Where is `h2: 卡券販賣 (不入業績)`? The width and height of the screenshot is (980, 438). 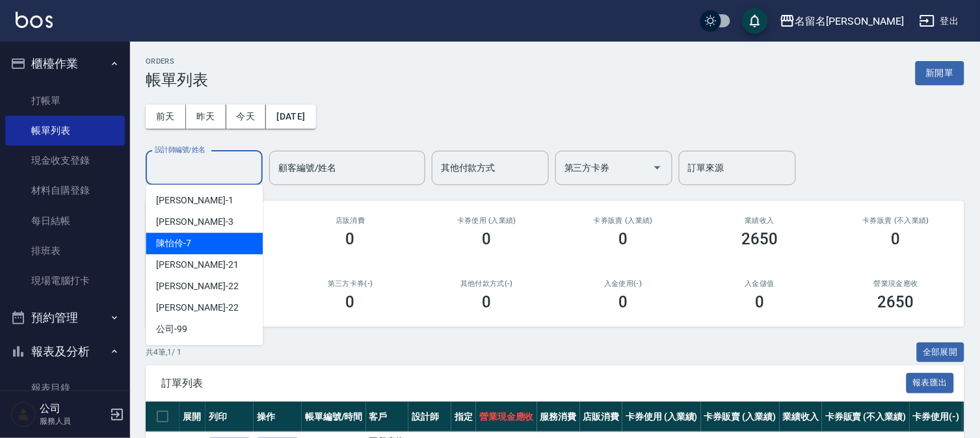
h2: 卡券販賣 (不入業績) is located at coordinates (896, 220).